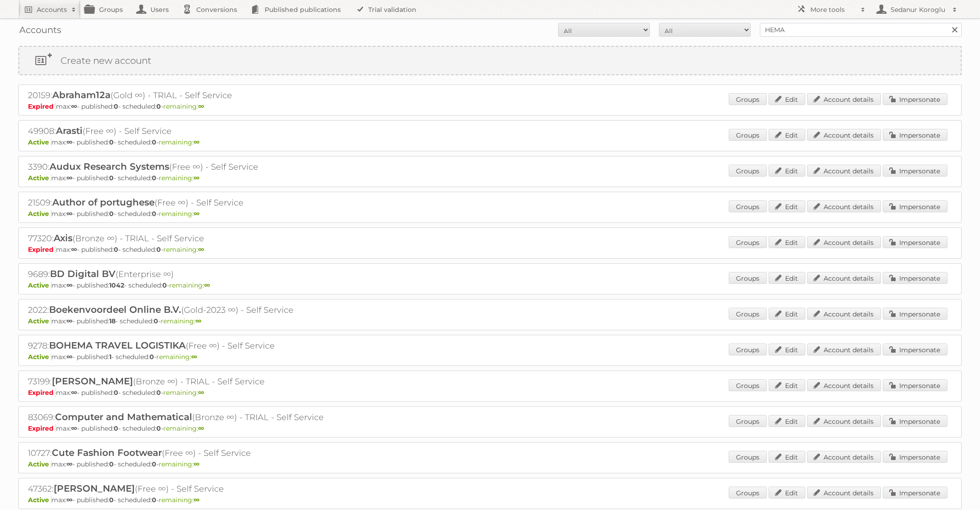 The image size is (980, 510). What do you see at coordinates (188, 203) in the screenshot?
I see `h2: 21509: (Free ∞) - Self Service` at bounding box center [188, 203].